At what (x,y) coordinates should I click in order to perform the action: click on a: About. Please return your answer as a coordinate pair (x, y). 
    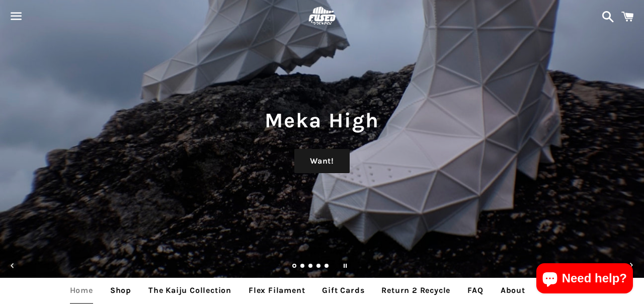
    Looking at the image, I should click on (512, 291).